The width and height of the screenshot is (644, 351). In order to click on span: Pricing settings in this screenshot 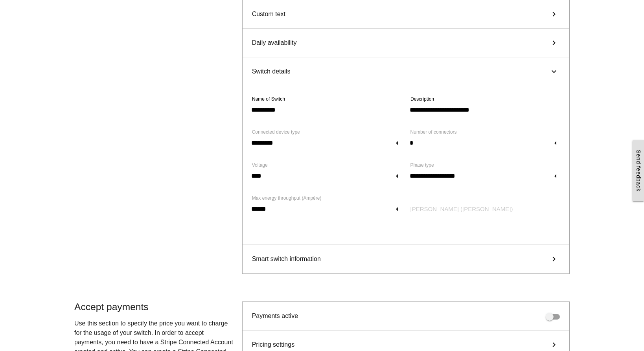, I will do `click(273, 345)`.